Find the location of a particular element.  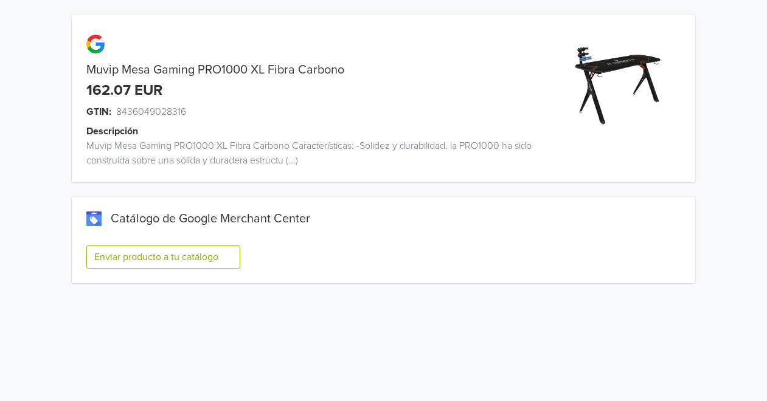

span: GTIN: is located at coordinates (99, 112).